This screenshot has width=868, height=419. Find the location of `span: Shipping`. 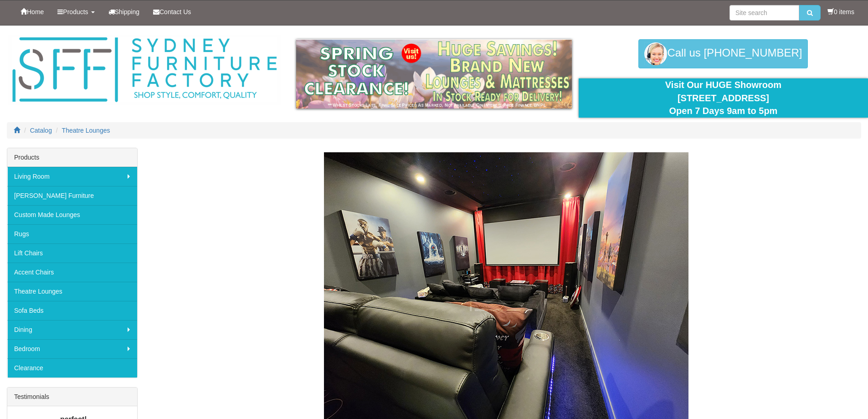

span: Shipping is located at coordinates (127, 12).